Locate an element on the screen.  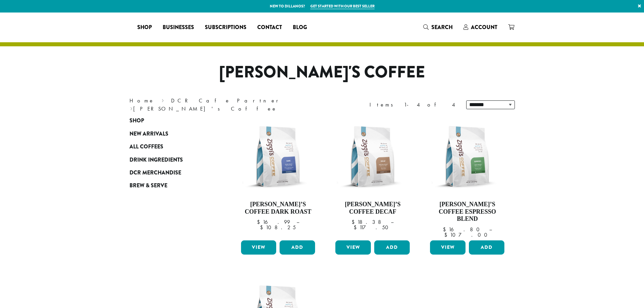
a: Get started with our best seller is located at coordinates (342, 6).